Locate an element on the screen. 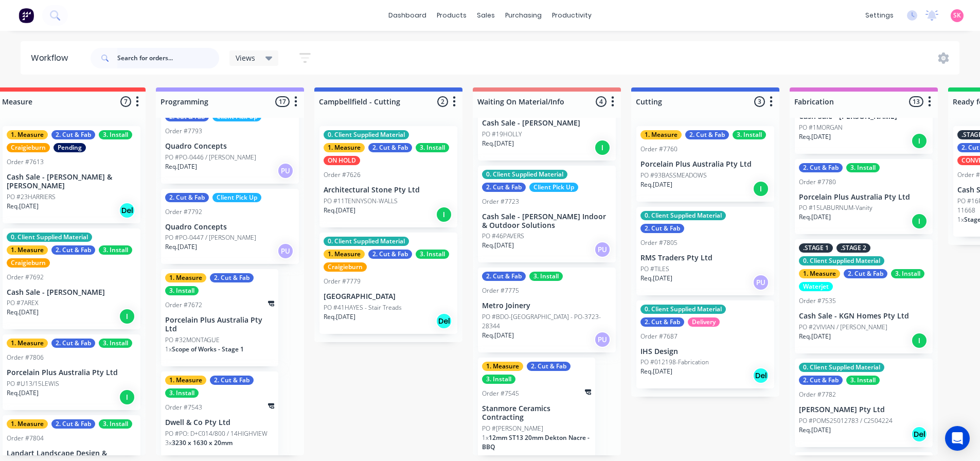  input: Search for orders... is located at coordinates (168, 58).